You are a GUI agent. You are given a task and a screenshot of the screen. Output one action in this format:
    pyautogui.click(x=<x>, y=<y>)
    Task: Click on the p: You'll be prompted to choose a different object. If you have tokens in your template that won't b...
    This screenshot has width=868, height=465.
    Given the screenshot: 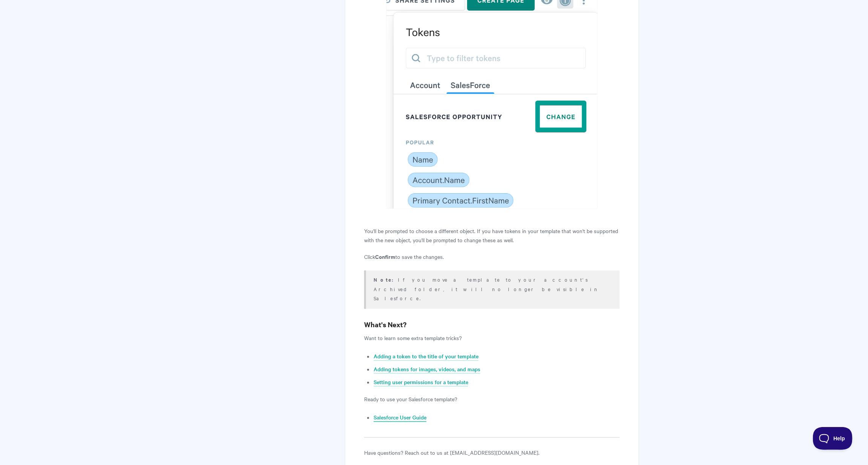 What is the action you would take?
    pyautogui.click(x=492, y=236)
    